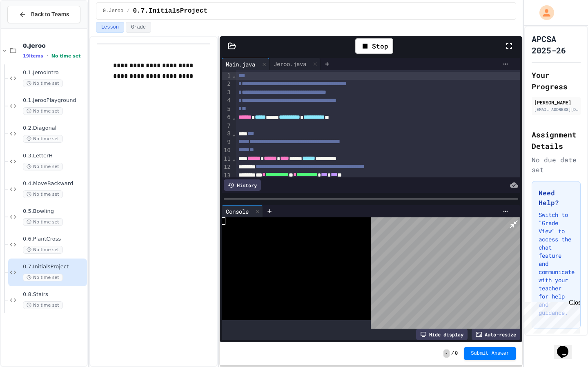 This screenshot has width=588, height=367. Describe the element at coordinates (226, 176) in the screenshot. I see `div: 13` at that location.